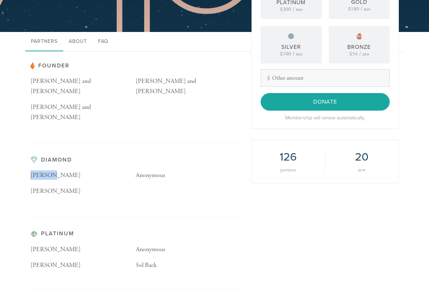 Image resolution: width=429 pixels, height=301 pixels. What do you see at coordinates (291, 54) in the screenshot?
I see `div: $100 / mo` at bounding box center [291, 54].